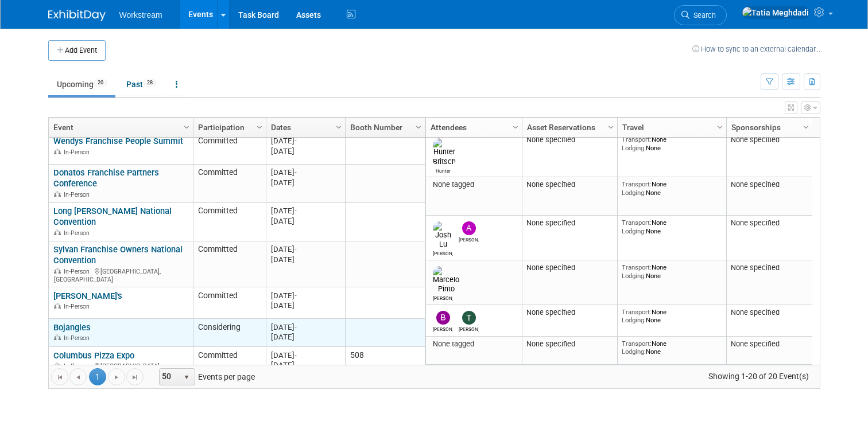 The width and height of the screenshot is (868, 437). Describe the element at coordinates (473, 344) in the screenshot. I see `div: None tagged` at that location.